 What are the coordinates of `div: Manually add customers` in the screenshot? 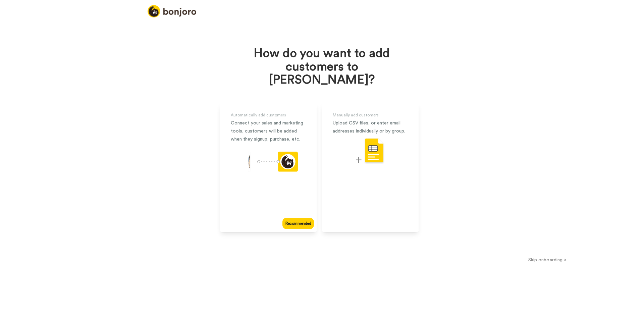 It's located at (370, 115).